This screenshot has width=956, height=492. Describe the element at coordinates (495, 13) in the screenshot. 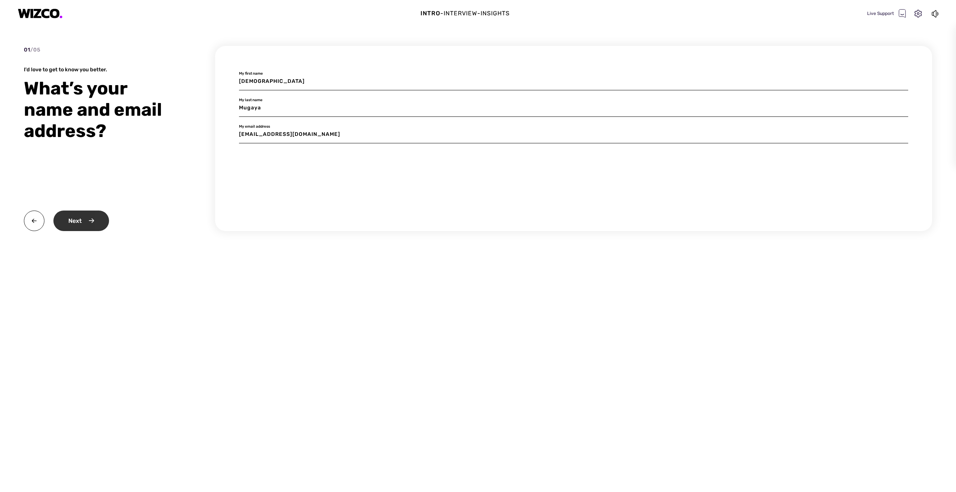

I see `div: Insights` at that location.